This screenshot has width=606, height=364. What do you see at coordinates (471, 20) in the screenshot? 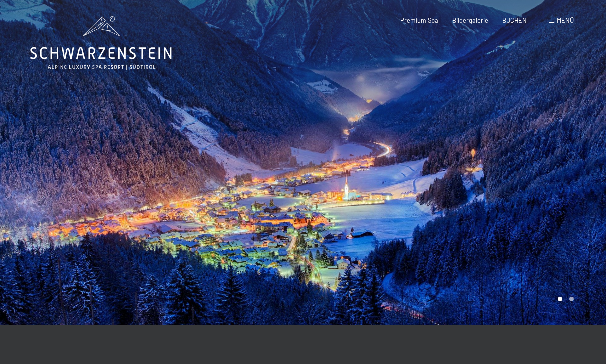
I see `span: Bildergalerie` at bounding box center [471, 20].